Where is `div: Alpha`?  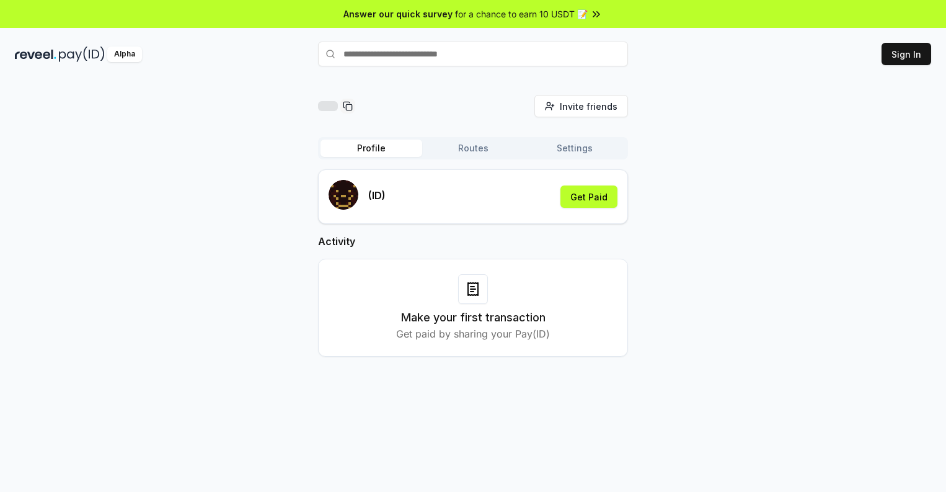 div: Alpha is located at coordinates (125, 54).